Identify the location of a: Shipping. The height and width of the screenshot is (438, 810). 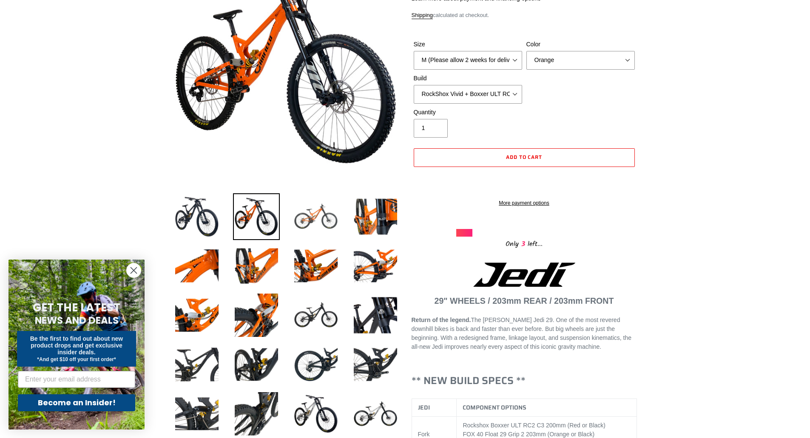
(422, 15).